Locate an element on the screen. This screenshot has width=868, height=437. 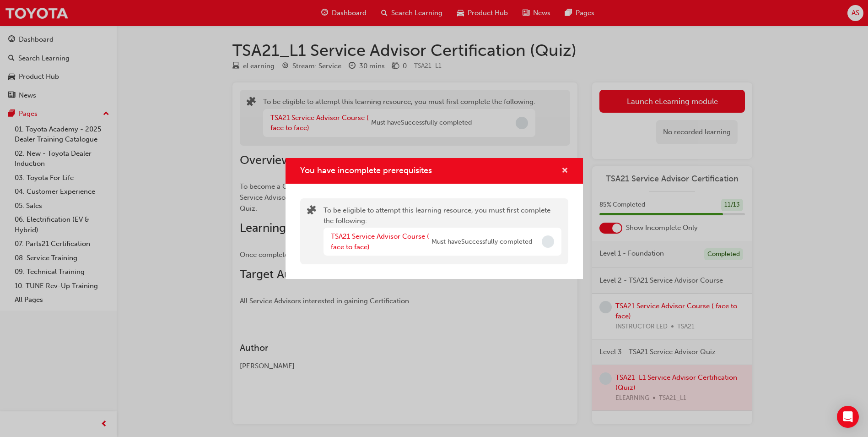
button: cross-icon is located at coordinates (565, 171).